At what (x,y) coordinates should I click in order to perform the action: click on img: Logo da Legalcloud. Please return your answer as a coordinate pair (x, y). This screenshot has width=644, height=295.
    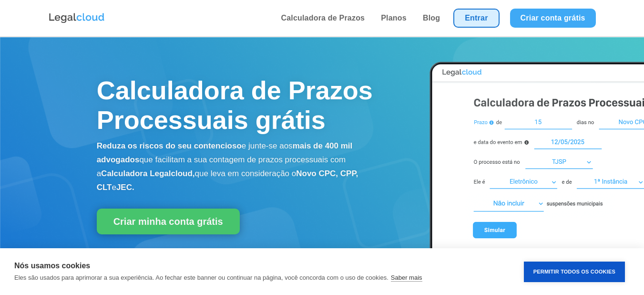
    Looking at the image, I should click on (77, 18).